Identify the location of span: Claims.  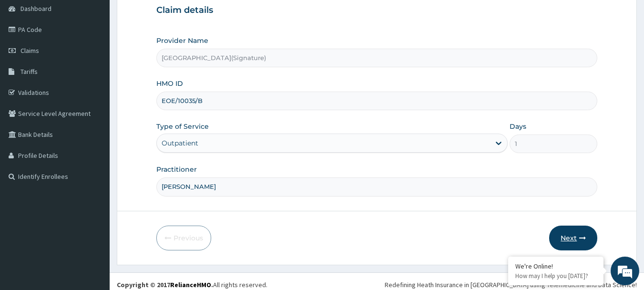
(29, 51).